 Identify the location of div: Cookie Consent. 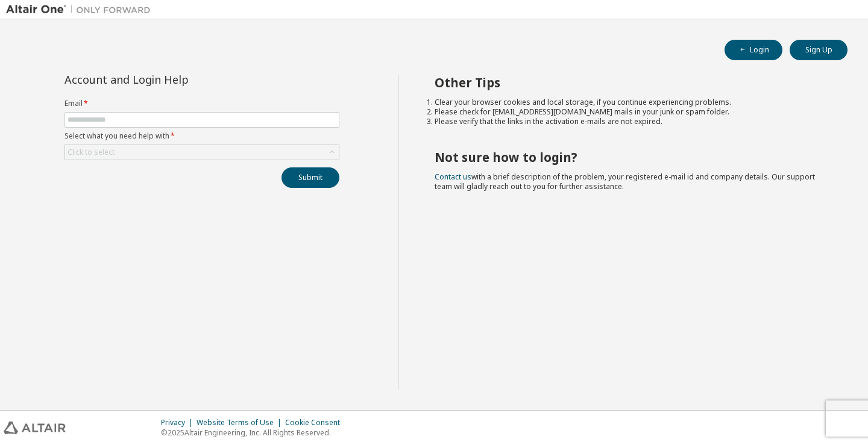
(316, 423).